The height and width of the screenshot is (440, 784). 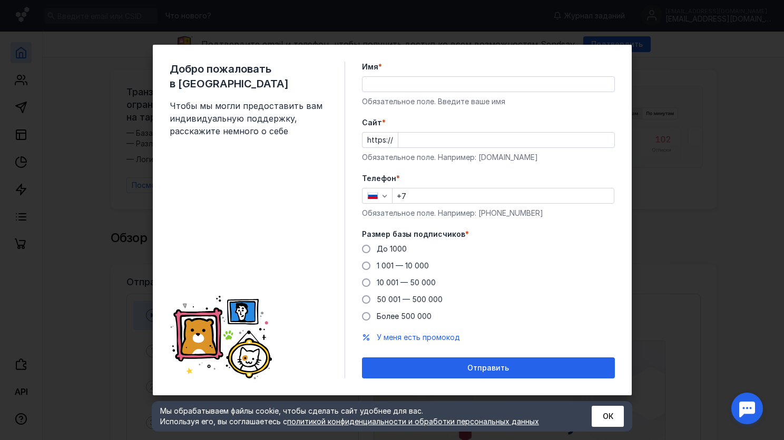 I want to click on span: Чтобы мы могли предоставить вам индивидуальную поддержку, расскажите немного о себе, so click(x=249, y=119).